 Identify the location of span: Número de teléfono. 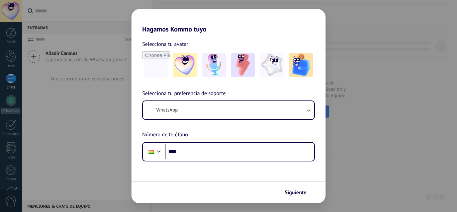
(165, 135).